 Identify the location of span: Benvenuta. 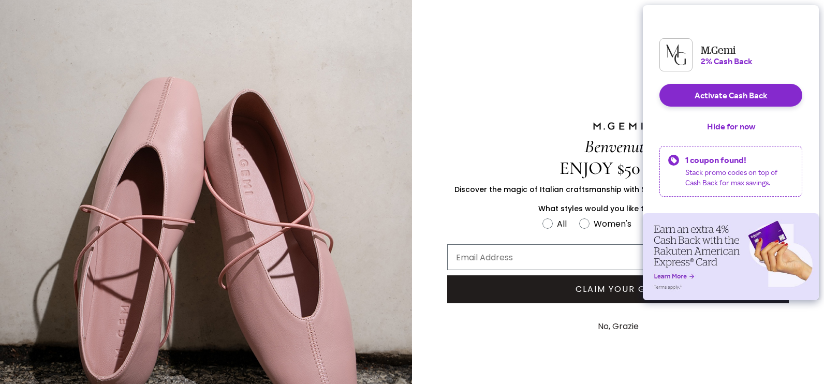
(618, 147).